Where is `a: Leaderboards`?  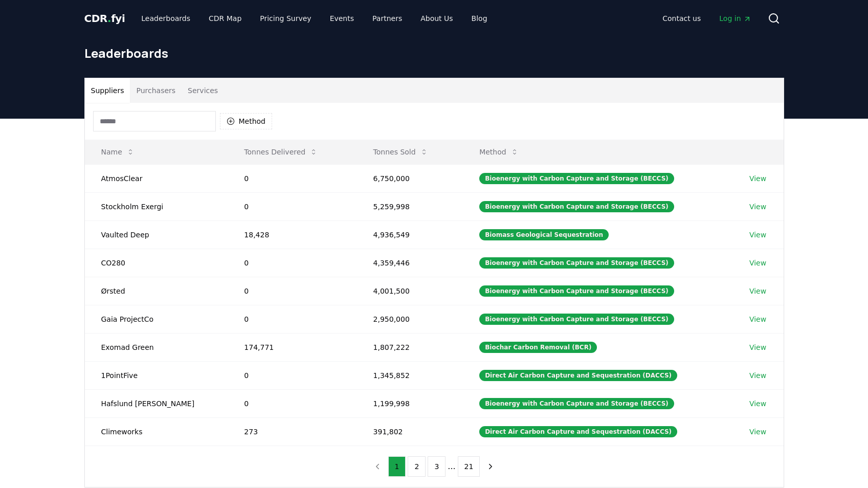
a: Leaderboards is located at coordinates (166, 18).